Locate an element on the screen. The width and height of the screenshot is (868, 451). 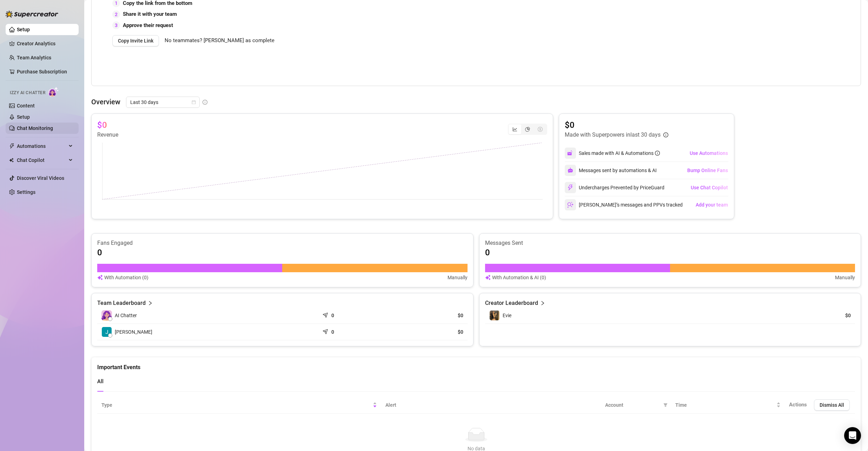
a: Purchase Subscription is located at coordinates (42, 71).